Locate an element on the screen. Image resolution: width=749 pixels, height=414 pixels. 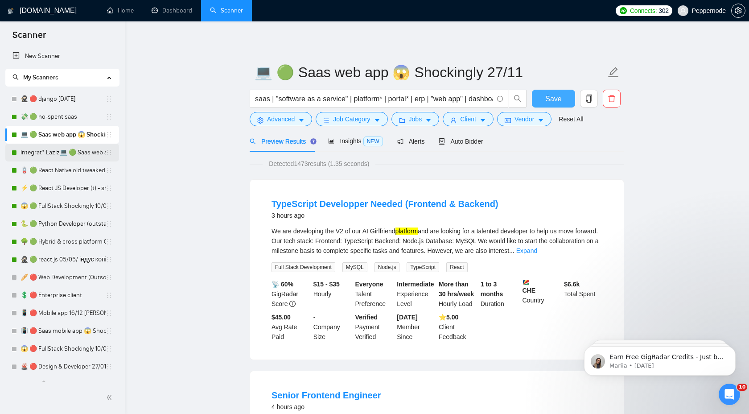
span: robot is located at coordinates (442, 141).